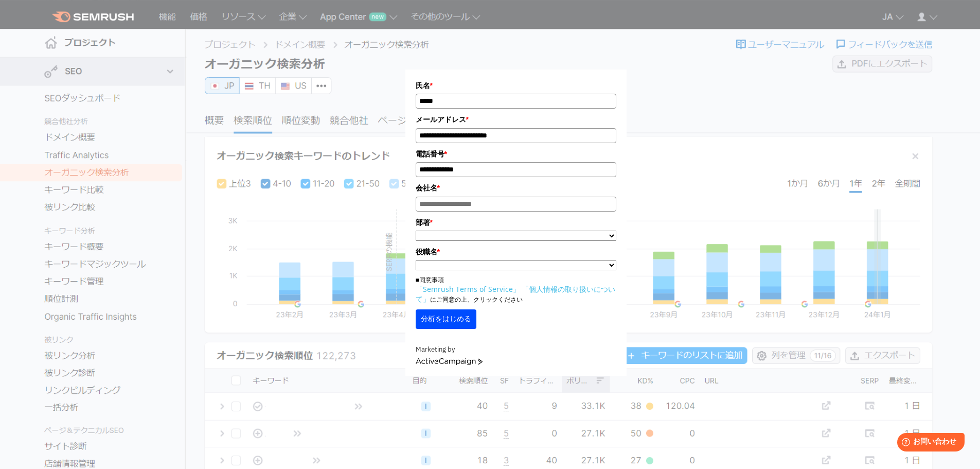 This screenshot has width=980, height=469. What do you see at coordinates (516, 85) in the screenshot?
I see `label: 氏名` at bounding box center [516, 85].